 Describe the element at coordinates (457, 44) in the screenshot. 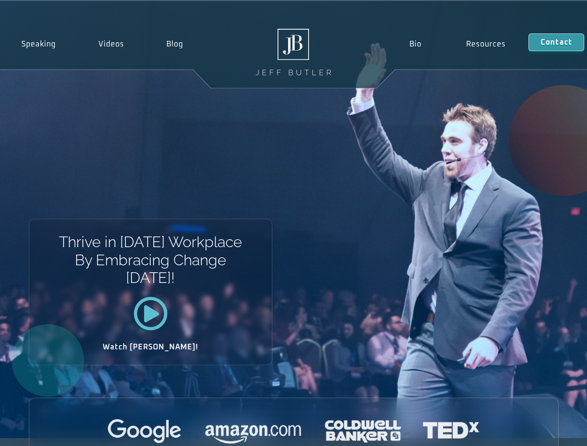

I see `nav: Menu` at that location.